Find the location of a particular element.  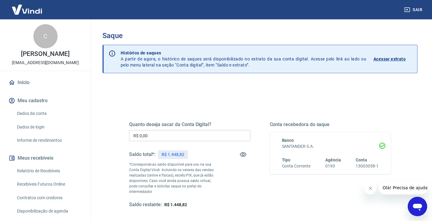

span: Olá! Precisa de ajuda? is located at coordinates (27, 7).